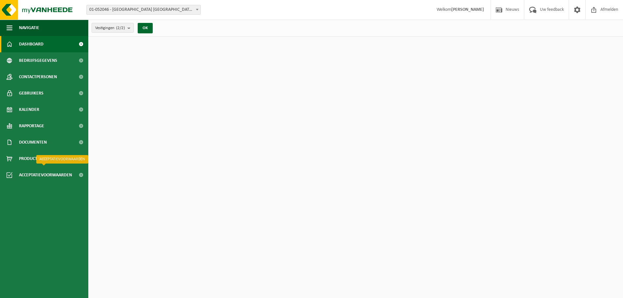  What do you see at coordinates (31, 93) in the screenshot?
I see `span: Gebruikers` at bounding box center [31, 93].